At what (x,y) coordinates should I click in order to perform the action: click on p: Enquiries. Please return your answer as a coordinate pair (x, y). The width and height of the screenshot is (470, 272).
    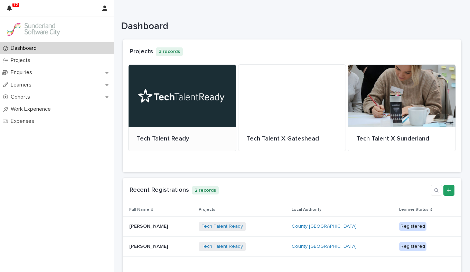
    Looking at the image, I should click on (23, 72).